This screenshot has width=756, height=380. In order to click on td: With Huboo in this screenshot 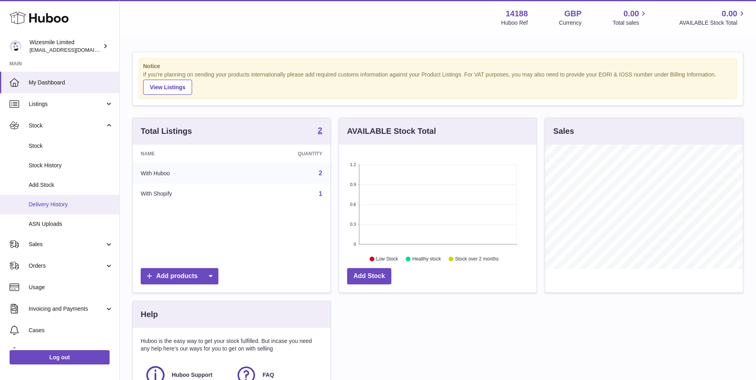, I will do `click(186, 173)`.